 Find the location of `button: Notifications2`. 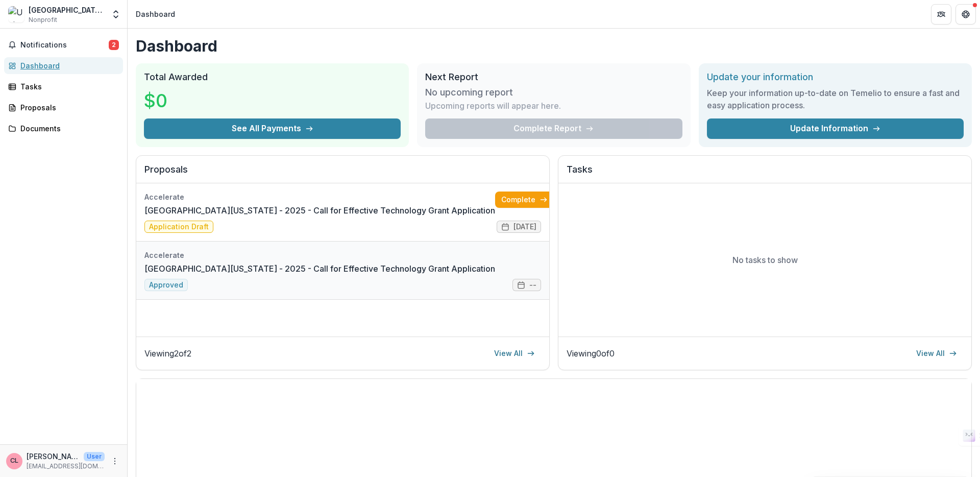

button: Notifications2 is located at coordinates (63, 45).